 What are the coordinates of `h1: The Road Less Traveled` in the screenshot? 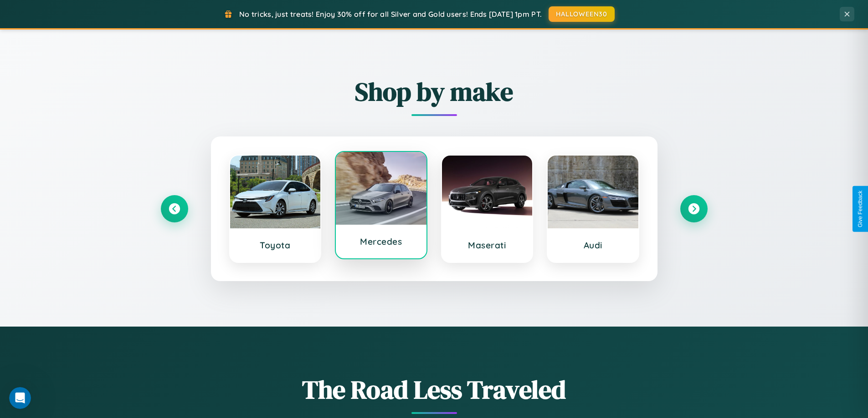 It's located at (434, 390).